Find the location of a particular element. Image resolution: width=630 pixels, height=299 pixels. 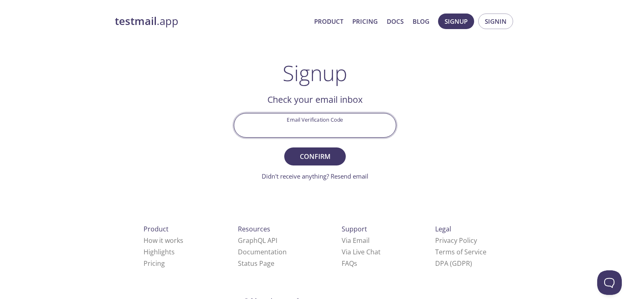

a: Privacy Policy is located at coordinates (456, 241).